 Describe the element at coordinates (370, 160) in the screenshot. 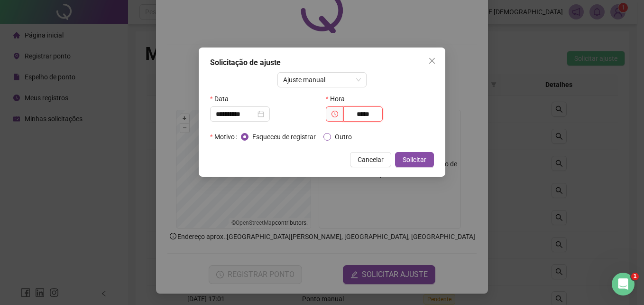

I see `span: Cancelar` at that location.